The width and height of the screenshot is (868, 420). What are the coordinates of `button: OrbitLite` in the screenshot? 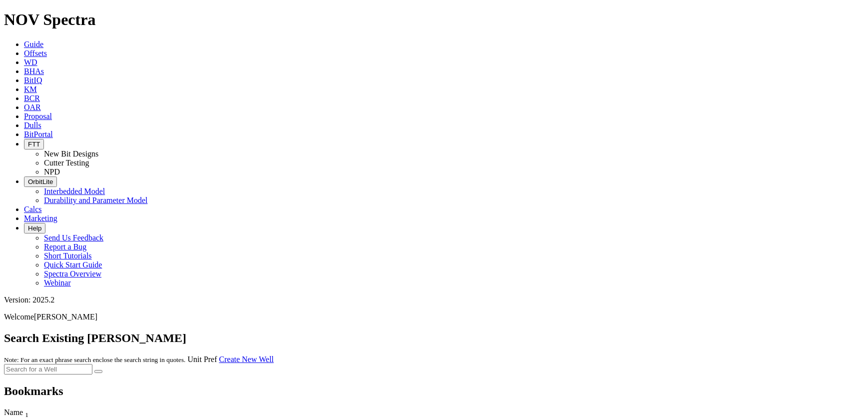 It's located at (40, 181).